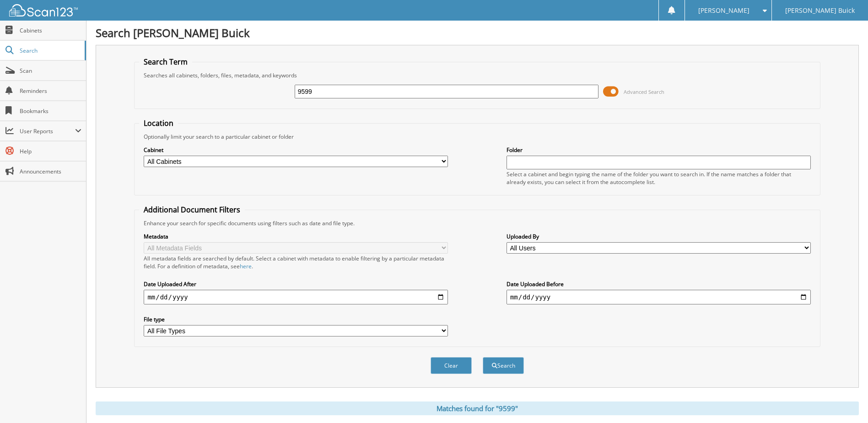 The image size is (868, 423). What do you see at coordinates (644, 91) in the screenshot?
I see `span: Advanced Search` at bounding box center [644, 91].